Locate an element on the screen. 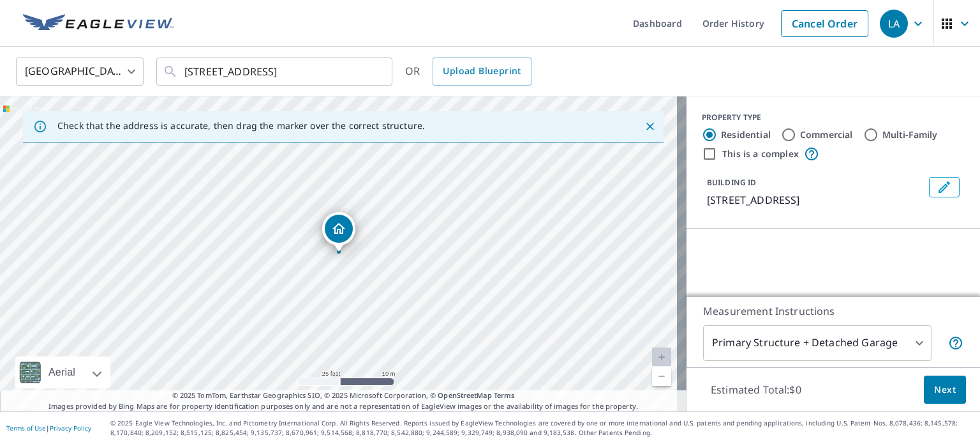 This screenshot has width=980, height=444. div: Primary Structure + Detached Garage is located at coordinates (818, 343).